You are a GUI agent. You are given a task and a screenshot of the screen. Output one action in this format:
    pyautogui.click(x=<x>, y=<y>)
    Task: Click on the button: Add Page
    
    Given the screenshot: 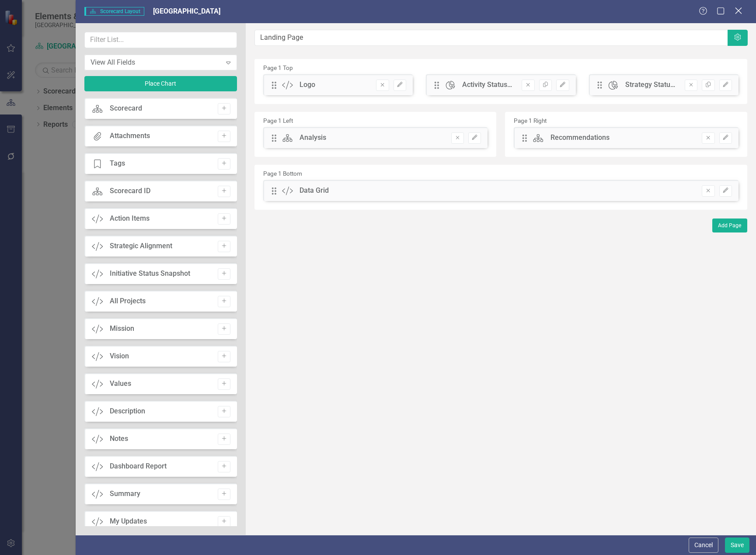 What is the action you would take?
    pyautogui.click(x=730, y=226)
    